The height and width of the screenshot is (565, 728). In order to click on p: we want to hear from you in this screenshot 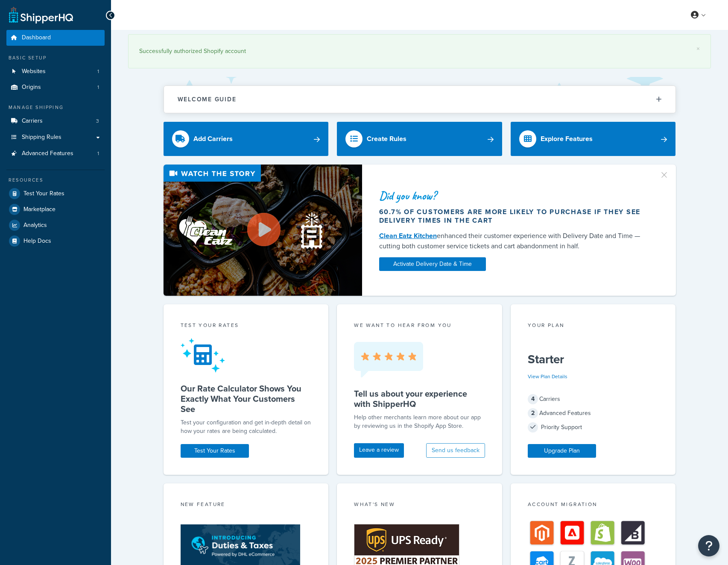, I will do `click(419, 325)`.